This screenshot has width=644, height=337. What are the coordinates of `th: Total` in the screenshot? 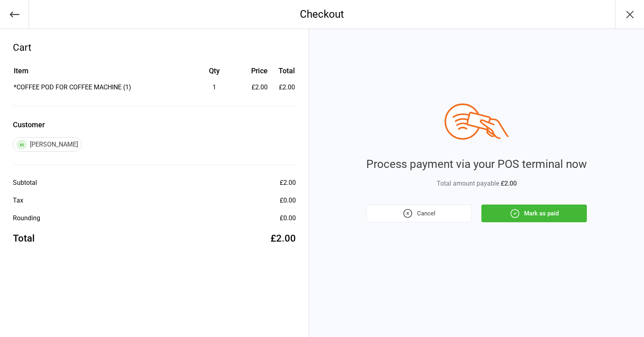 It's located at (283, 73).